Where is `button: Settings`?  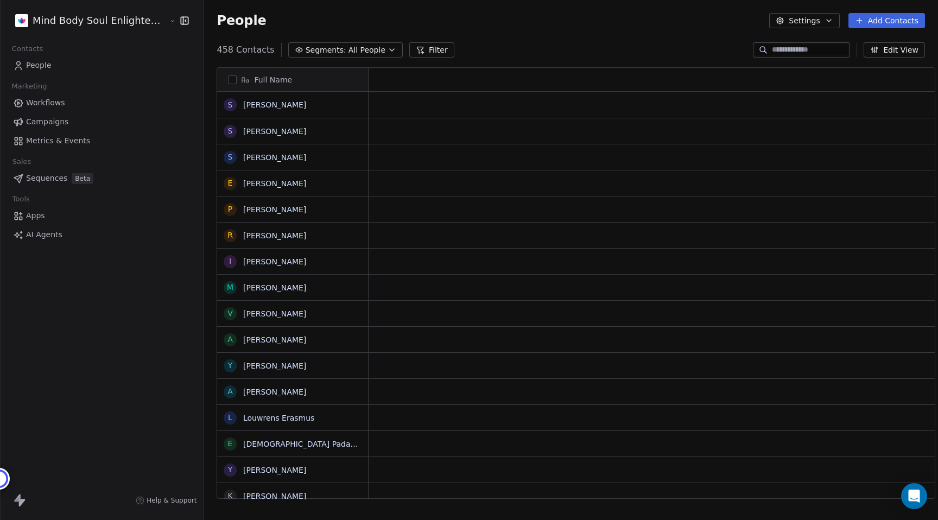
button: Settings is located at coordinates (804, 21).